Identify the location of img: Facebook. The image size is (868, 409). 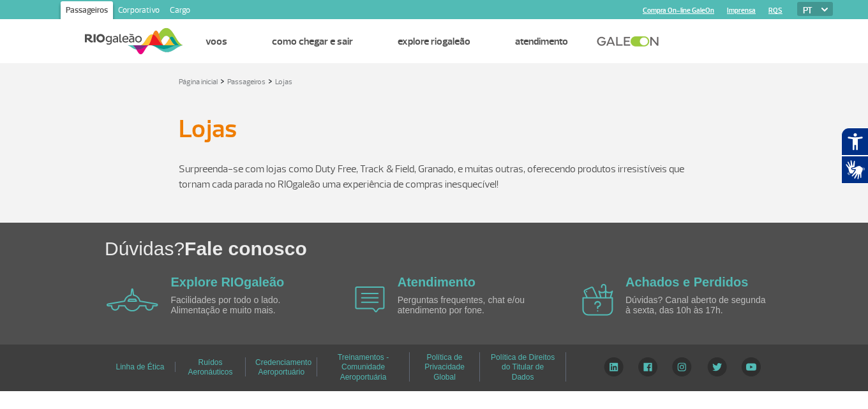
(648, 367).